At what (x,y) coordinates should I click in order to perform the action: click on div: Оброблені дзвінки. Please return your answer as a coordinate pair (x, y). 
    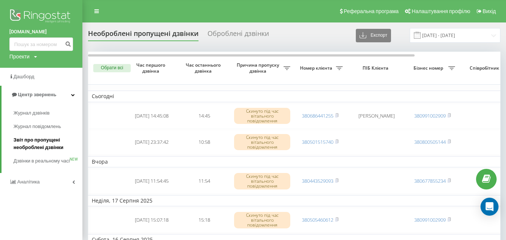
    Looking at the image, I should click on (238, 35).